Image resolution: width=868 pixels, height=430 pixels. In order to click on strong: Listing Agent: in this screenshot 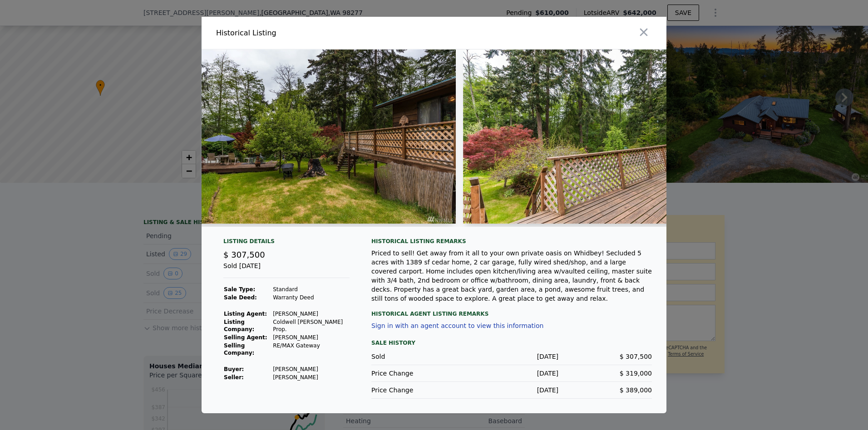, I will do `click(245, 313)`.